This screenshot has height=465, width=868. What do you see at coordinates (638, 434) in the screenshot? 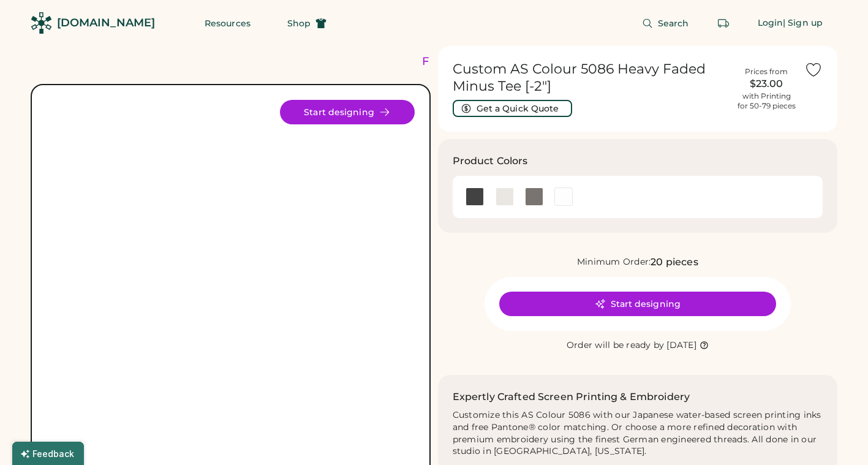
I see `div: Customize this AS Colour 5086 with our Japanese water-based screen printing inks and free Pantone...` at bounding box center [638, 434].